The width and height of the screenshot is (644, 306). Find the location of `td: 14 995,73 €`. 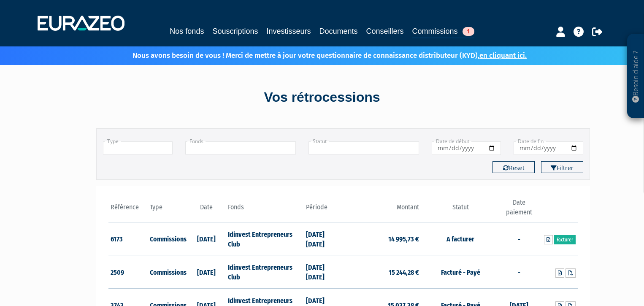

td: 14 995,73 € is located at coordinates (382, 239).